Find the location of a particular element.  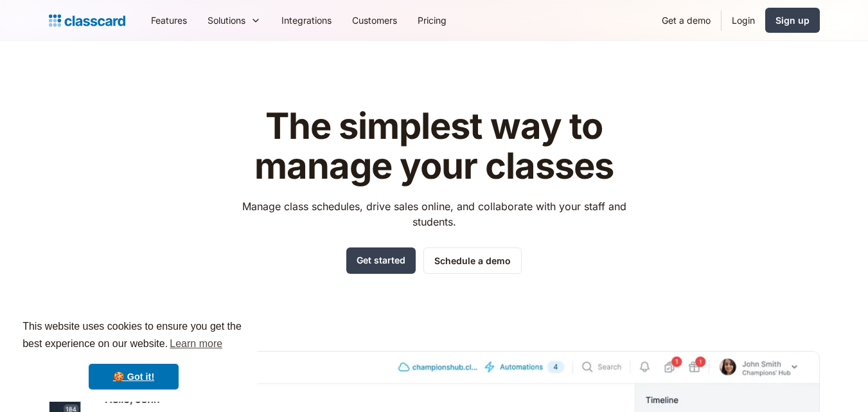

a: home is located at coordinates (87, 21).